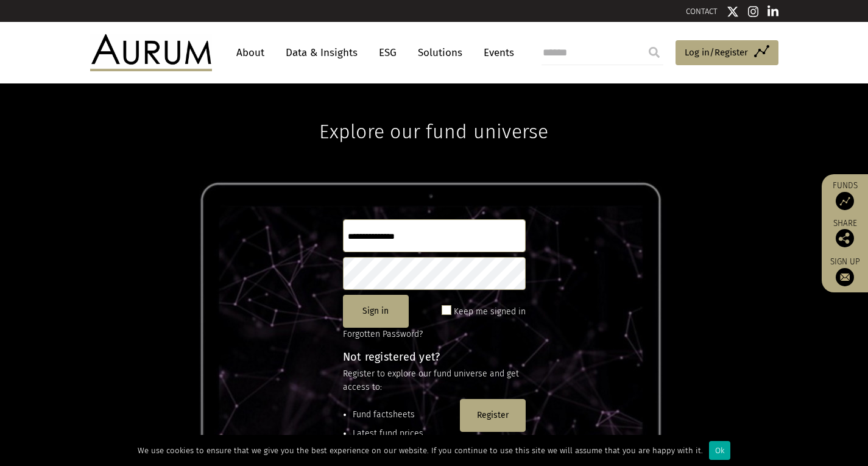  I want to click on img: Linkedin icon, so click(773, 11).